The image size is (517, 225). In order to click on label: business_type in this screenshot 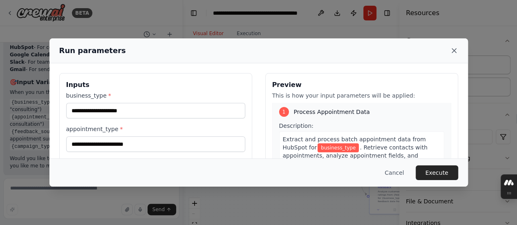, I will do `click(156, 96)`.